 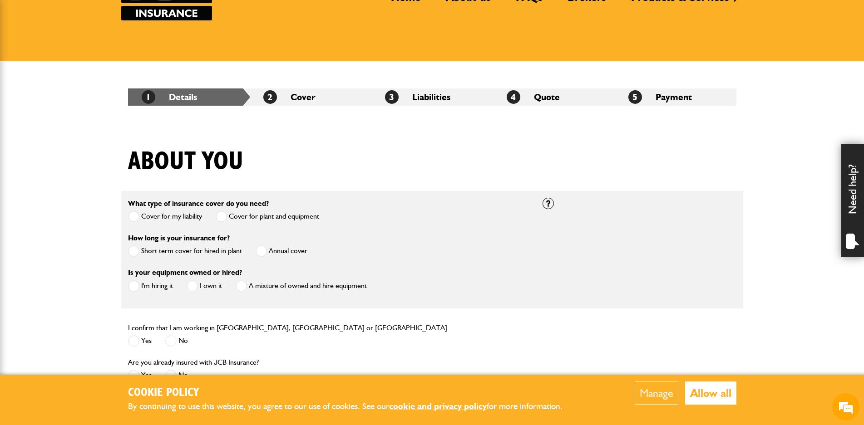 I want to click on textarea: Type your message and hit 'Enter', so click(x=89, y=218).